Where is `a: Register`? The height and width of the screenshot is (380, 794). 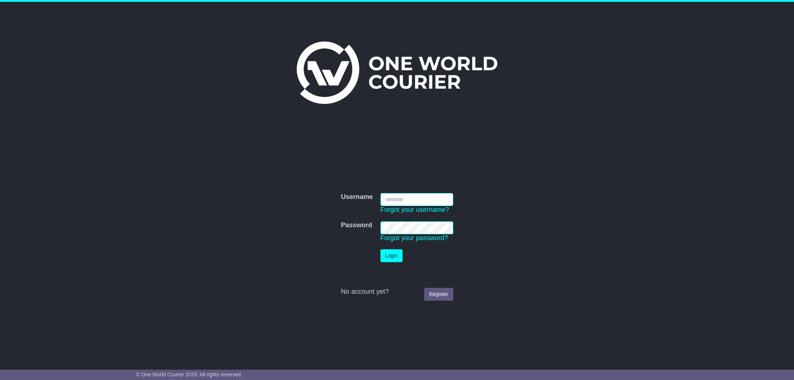
a: Register is located at coordinates (439, 294).